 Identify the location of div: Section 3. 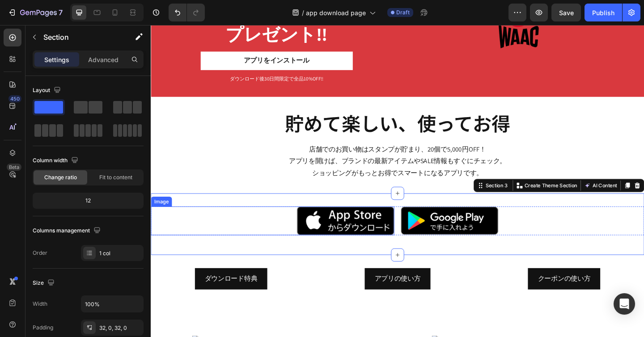
(376, 175).